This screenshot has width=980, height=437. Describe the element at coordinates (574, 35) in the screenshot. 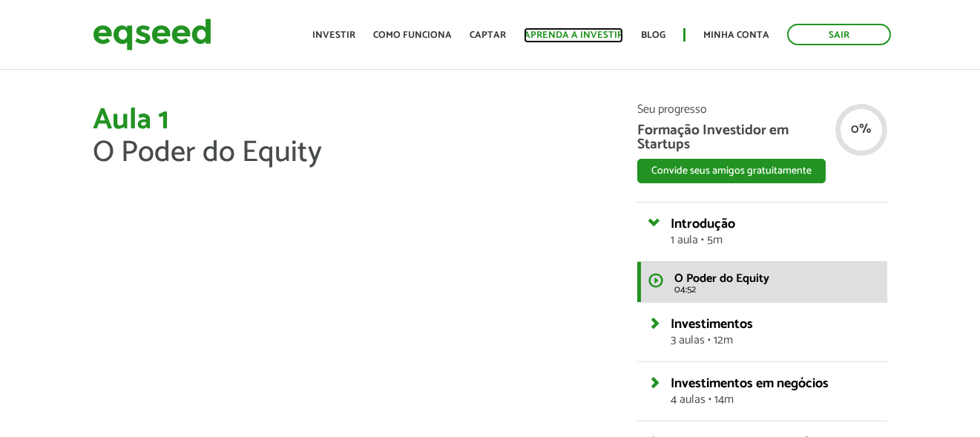

I see `a: Aprenda a investir` at that location.